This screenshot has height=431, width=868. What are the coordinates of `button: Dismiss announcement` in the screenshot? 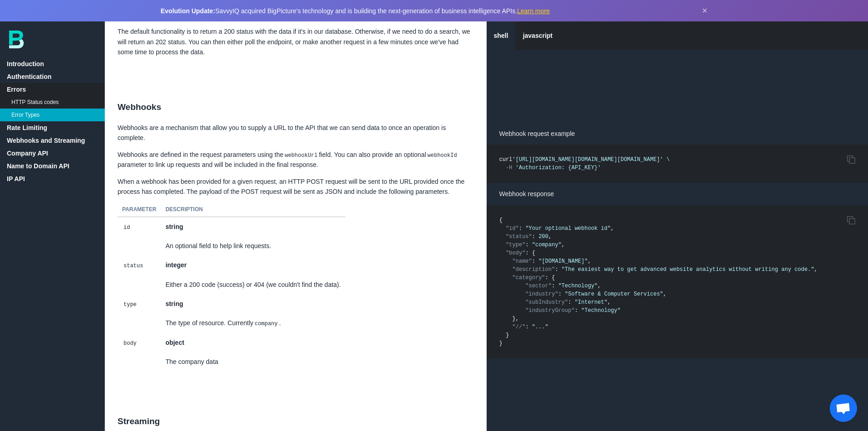 It's located at (705, 11).